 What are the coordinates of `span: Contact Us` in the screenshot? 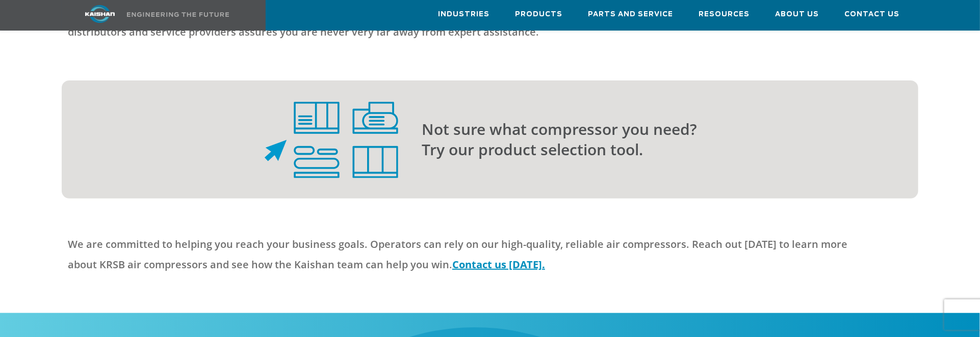 It's located at (872, 14).